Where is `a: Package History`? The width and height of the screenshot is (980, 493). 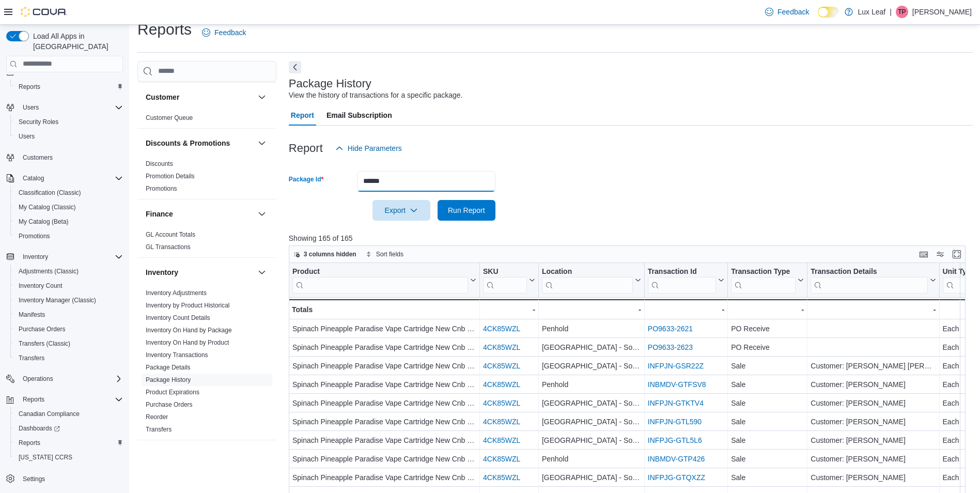
a: Package History is located at coordinates (168, 380).